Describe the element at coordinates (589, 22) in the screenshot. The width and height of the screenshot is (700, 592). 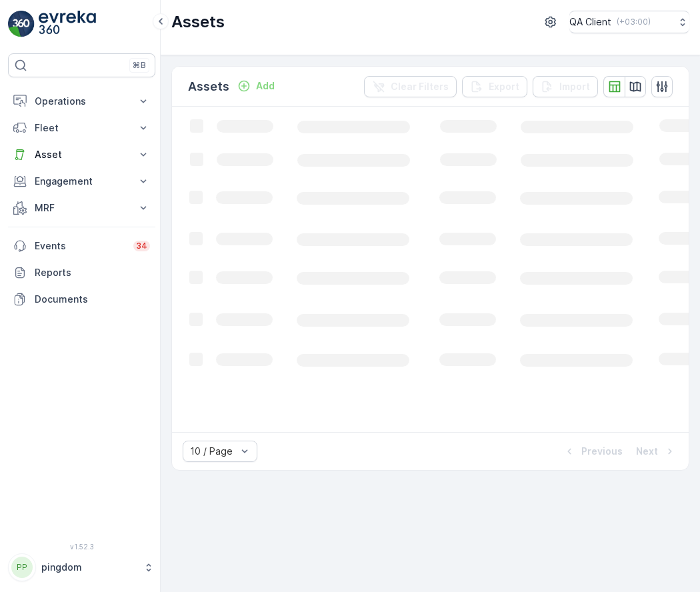
I see `p: QA Client` at that location.